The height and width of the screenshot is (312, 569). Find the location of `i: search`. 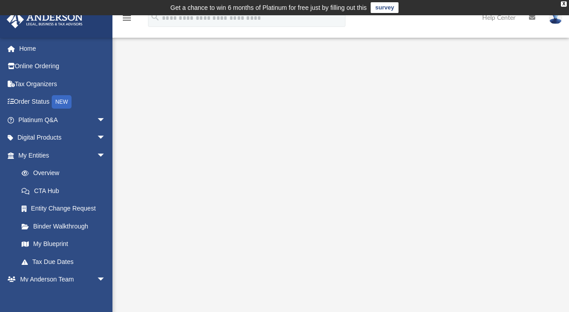

i: search is located at coordinates (155, 17).